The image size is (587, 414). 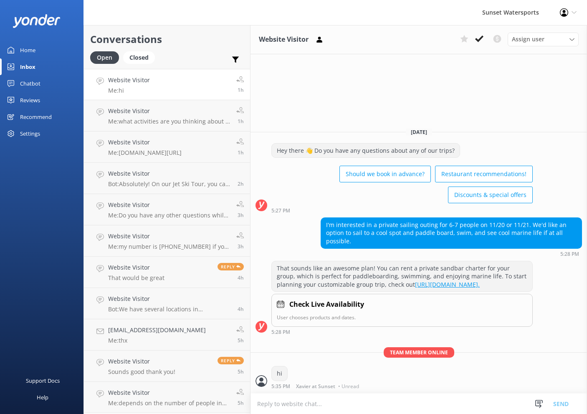 I want to click on span: Oct 04 2025 01:08pm (UTC -05:00) America/Cancun, so click(x=240, y=278).